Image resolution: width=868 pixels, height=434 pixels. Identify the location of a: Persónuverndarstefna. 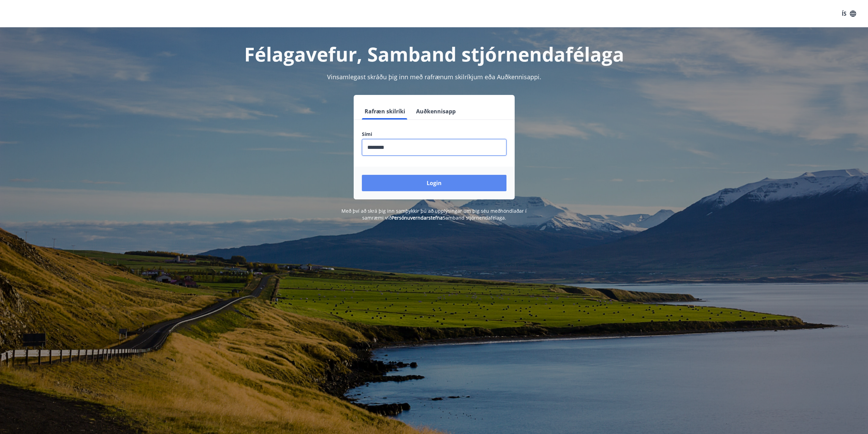
(418, 217).